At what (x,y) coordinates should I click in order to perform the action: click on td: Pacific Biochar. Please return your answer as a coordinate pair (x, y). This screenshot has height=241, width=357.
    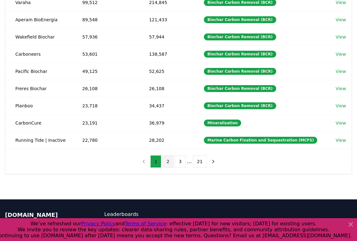
    Looking at the image, I should click on (39, 71).